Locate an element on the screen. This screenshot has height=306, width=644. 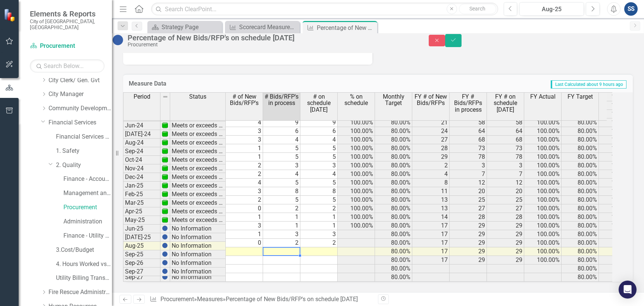
span: FY # Bids/RFPs in process is located at coordinates (468, 103).